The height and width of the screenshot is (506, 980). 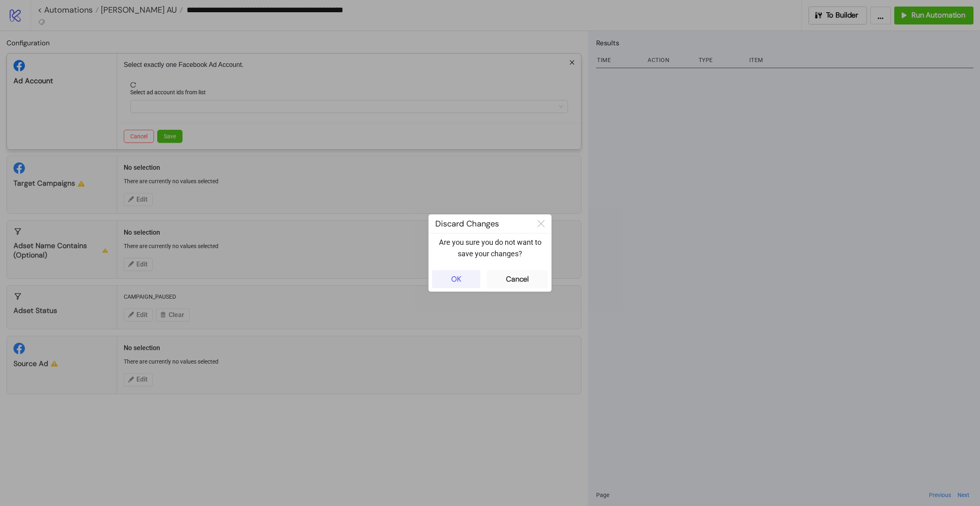 What do you see at coordinates (518, 279) in the screenshot?
I see `div: Cancel` at bounding box center [518, 279].